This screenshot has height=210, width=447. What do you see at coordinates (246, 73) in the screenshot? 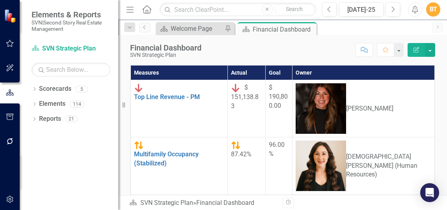
I see `div: Actual` at bounding box center [246, 73].